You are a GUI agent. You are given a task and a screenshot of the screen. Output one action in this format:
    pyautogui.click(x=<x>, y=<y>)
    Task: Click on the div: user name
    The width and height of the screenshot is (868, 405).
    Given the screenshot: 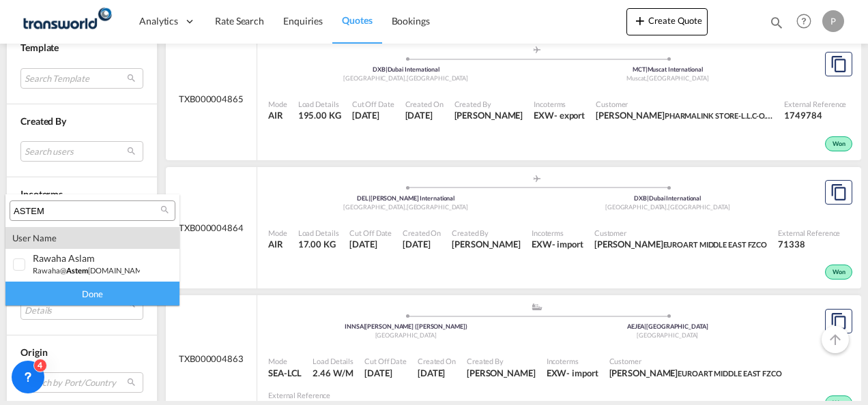 What is the action you would take?
    pyautogui.click(x=92, y=238)
    